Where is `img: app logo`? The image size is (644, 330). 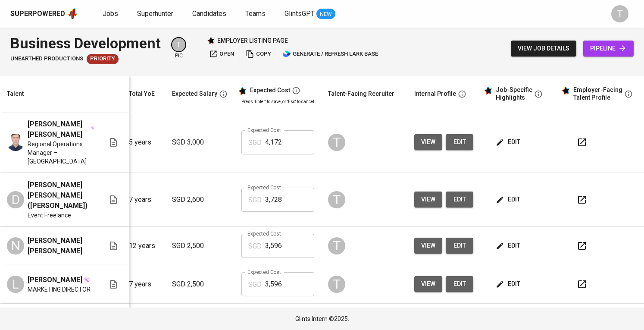
img: app logo is located at coordinates (72, 14).